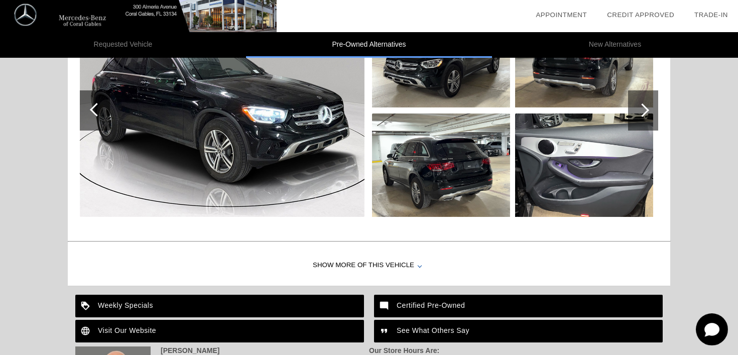 This screenshot has height=355, width=738. Describe the element at coordinates (712, 330) in the screenshot. I see `svg: Start Chat` at that location.